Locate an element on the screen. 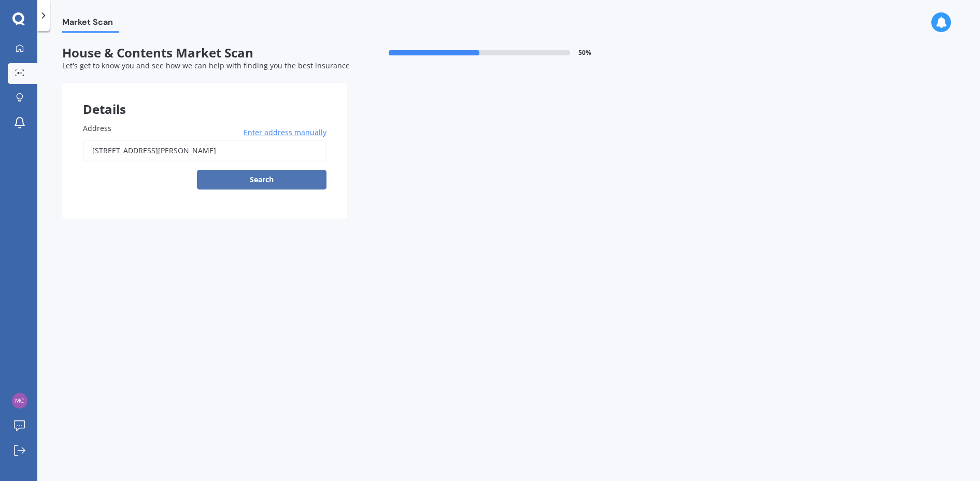  span: 50 % is located at coordinates (585, 53).